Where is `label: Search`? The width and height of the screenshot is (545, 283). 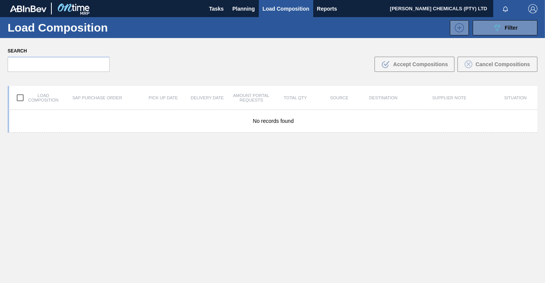 label: Search is located at coordinates (59, 51).